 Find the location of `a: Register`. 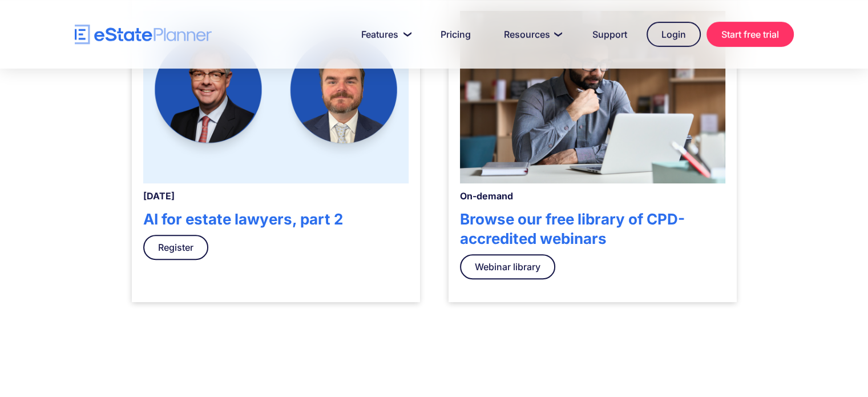

a: Register is located at coordinates (176, 247).